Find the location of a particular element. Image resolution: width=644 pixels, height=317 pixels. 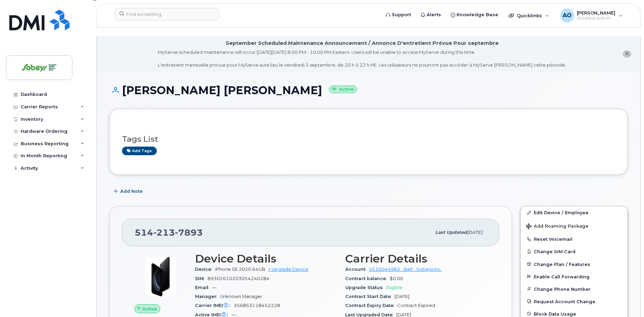

span: 356853118452228 is located at coordinates (256, 305).